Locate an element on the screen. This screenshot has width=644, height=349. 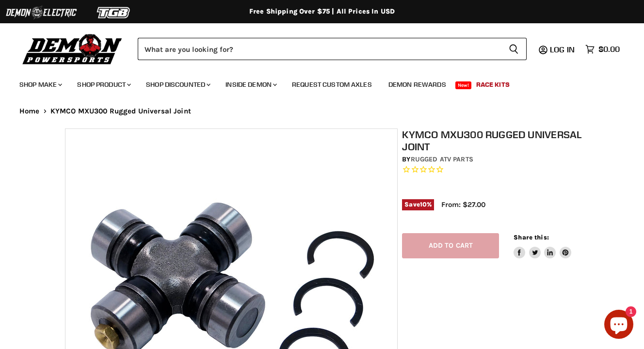
a: Demon Rewards is located at coordinates (417, 84).